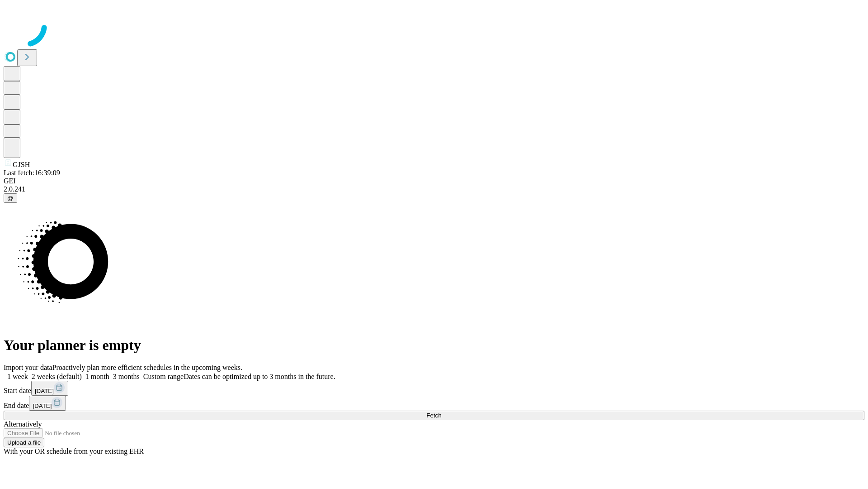  Describe the element at coordinates (97, 376) in the screenshot. I see `span: 1 month` at that location.